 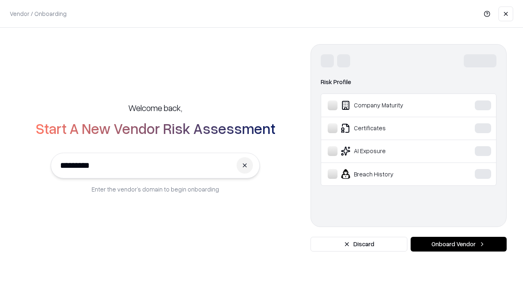 I want to click on div: Risk Profile, so click(x=409, y=82).